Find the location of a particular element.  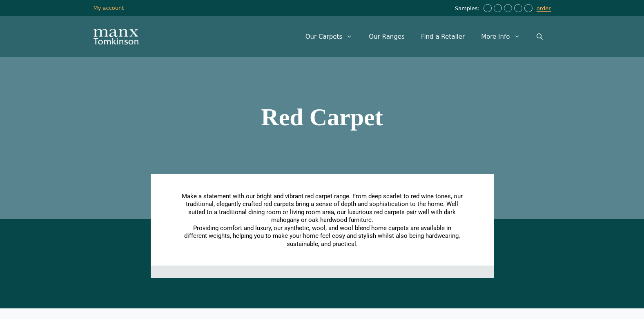

a: More Info is located at coordinates (500, 37).